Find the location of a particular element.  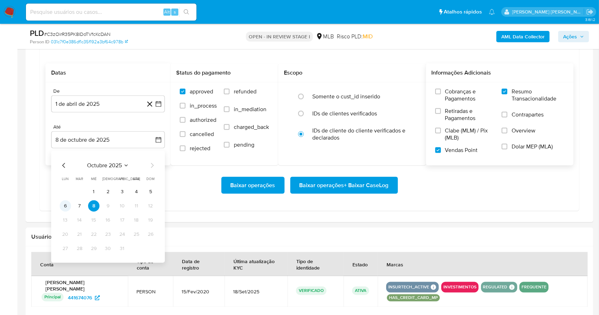

p: carla.siqueira@mercadolivre.com is located at coordinates (548, 12).